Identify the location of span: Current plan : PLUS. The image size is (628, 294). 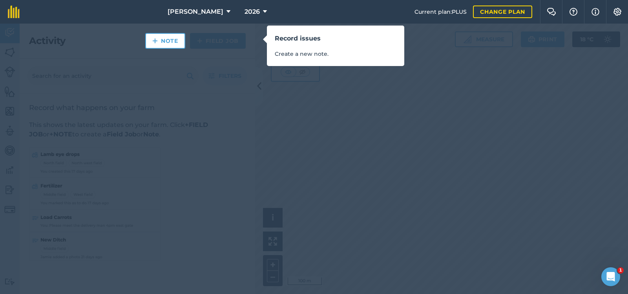
(440, 12).